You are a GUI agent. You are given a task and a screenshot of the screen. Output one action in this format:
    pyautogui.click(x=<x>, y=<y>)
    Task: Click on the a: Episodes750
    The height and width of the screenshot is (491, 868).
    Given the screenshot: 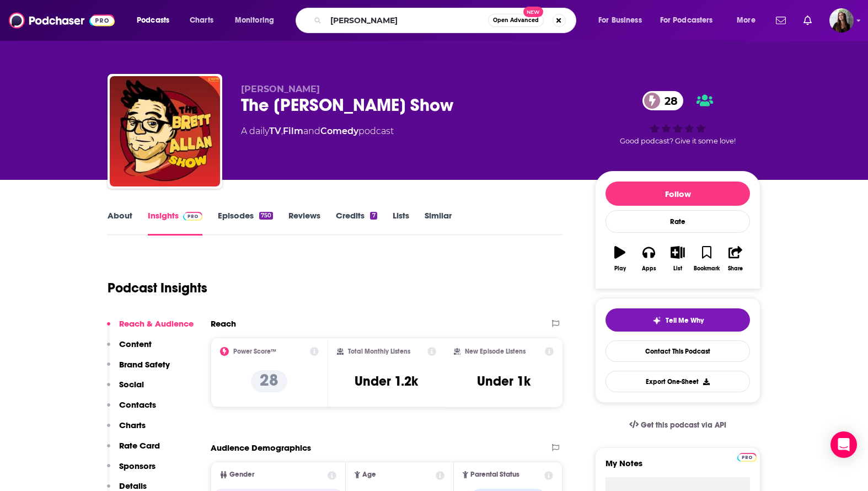 What is the action you would take?
    pyautogui.click(x=245, y=223)
    